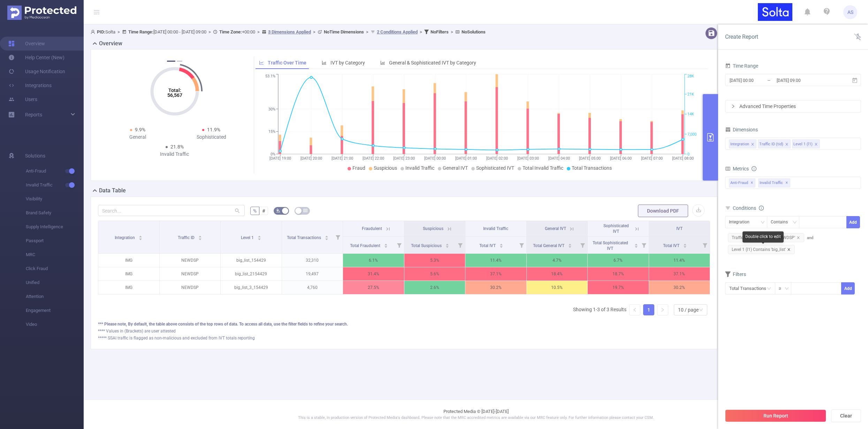 The width and height of the screenshot is (868, 429). I want to click on tspan: 30%, so click(272, 109).